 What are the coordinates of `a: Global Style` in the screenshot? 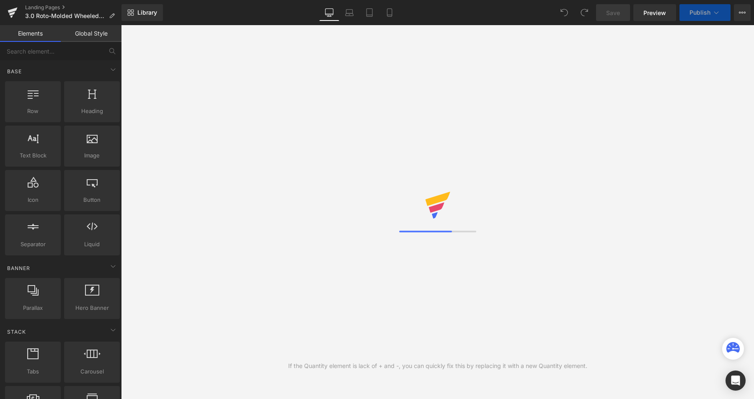 It's located at (91, 34).